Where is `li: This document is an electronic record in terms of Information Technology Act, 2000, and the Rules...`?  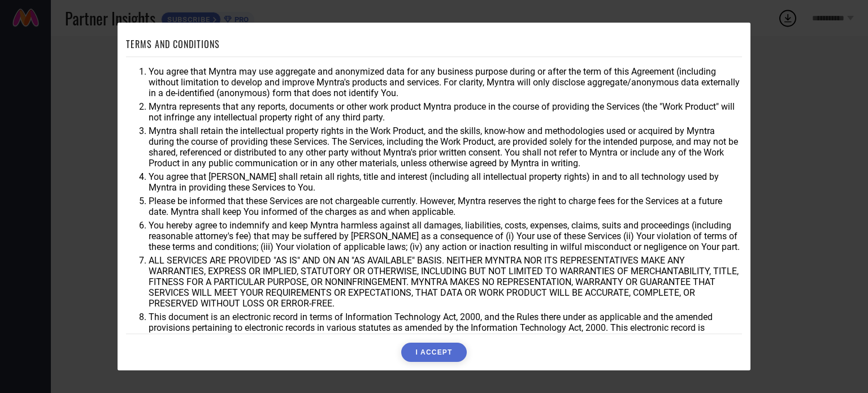
li: This document is an electronic record in terms of Information Technology Act, 2000, and the Rules... is located at coordinates (445, 328).